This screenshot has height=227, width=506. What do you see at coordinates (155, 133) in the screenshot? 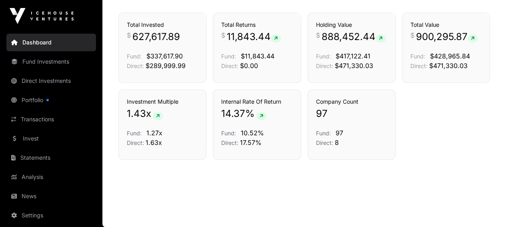
I see `span: 1.27x` at bounding box center [155, 133].